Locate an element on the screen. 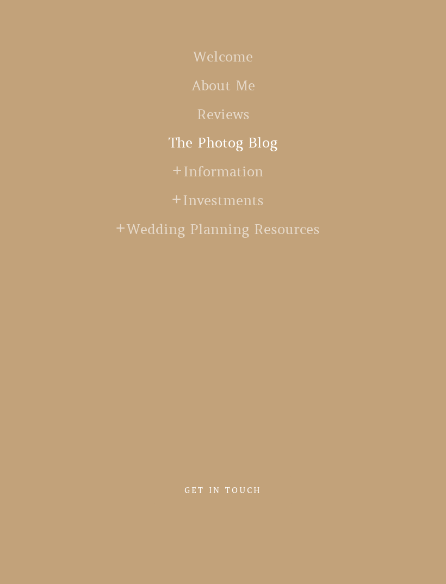  a: Wedding Planning Resources is located at coordinates (223, 235).